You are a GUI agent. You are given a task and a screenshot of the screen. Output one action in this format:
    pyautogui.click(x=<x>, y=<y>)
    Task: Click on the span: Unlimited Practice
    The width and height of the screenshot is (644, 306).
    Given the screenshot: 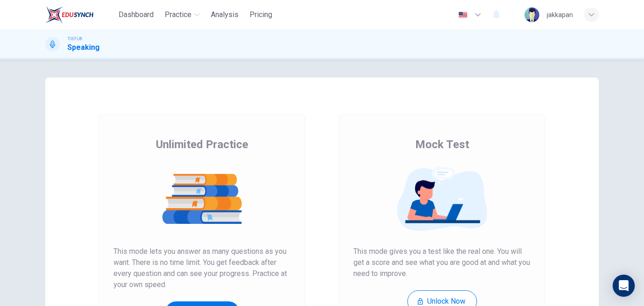 What is the action you would take?
    pyautogui.click(x=202, y=144)
    